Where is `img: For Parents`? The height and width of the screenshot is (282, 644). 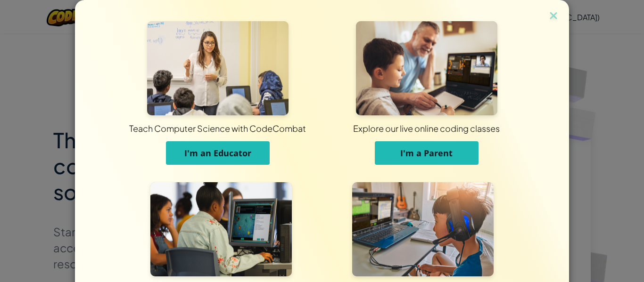 img: For Parents is located at coordinates (426, 68).